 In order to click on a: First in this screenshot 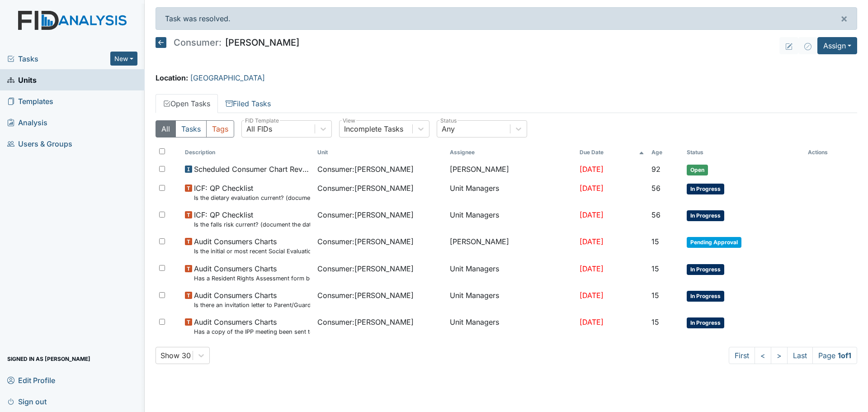, I will do `click(742, 356)`.